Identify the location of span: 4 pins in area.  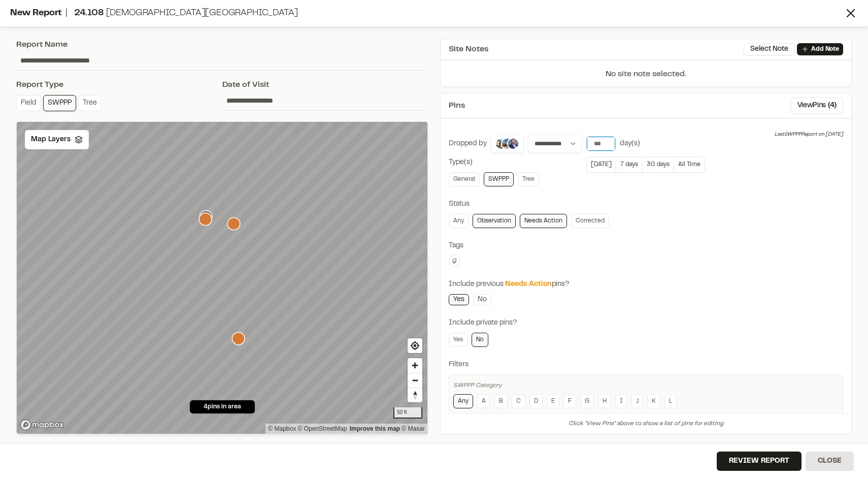
(222, 407).